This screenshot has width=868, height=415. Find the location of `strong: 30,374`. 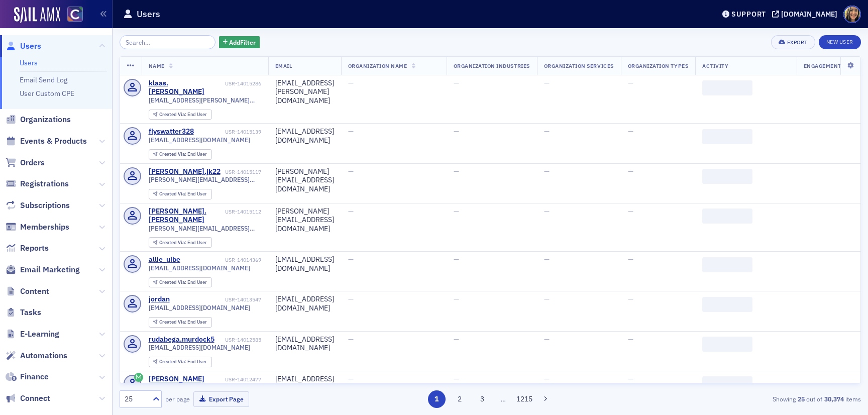

strong: 30,374 is located at coordinates (833, 399).